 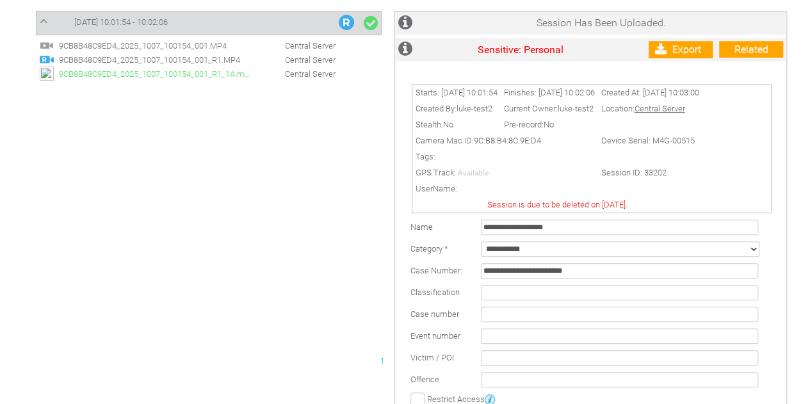 I want to click on span: Event number, so click(x=435, y=335).